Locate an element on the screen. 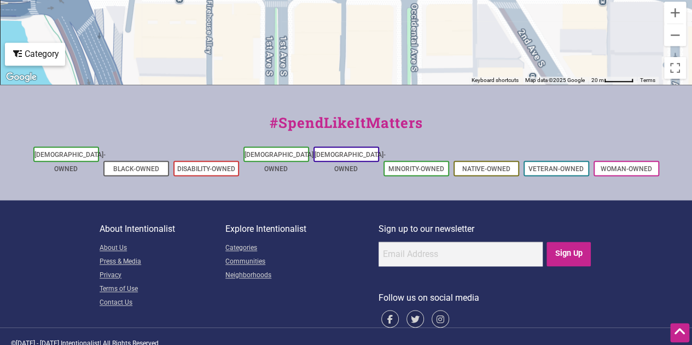  div: Filter by category is located at coordinates (35, 54).